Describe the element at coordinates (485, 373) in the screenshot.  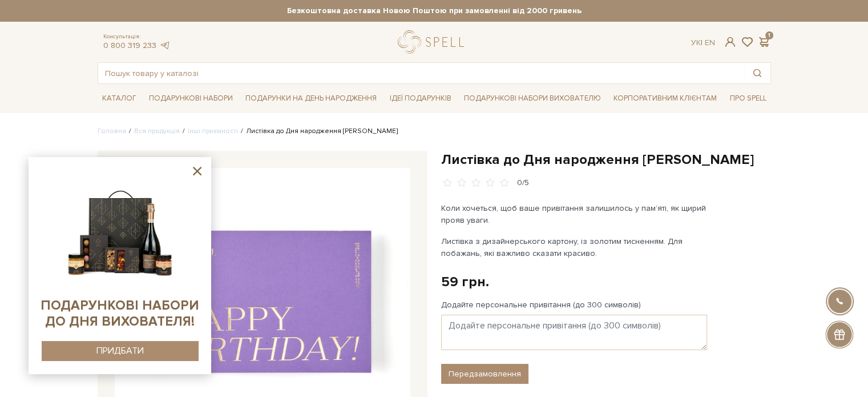
I see `button: Передзамовлення` at that location.